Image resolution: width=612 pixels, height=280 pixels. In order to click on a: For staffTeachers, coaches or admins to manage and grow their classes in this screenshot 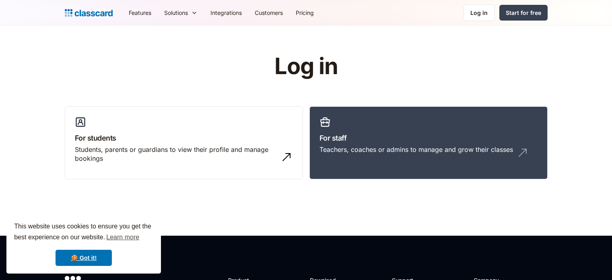, I will do `click(429, 143)`.